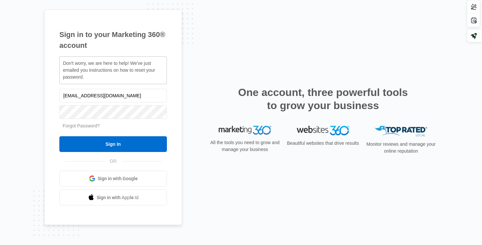 The image size is (482, 245). What do you see at coordinates (323, 130) in the screenshot?
I see `img: Websites 360` at bounding box center [323, 130].